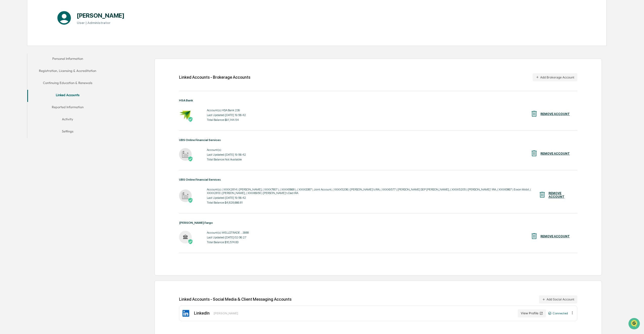  Describe the element at coordinates (68, 84) in the screenshot. I see `button: Continuing Education & Renewals` at that location.